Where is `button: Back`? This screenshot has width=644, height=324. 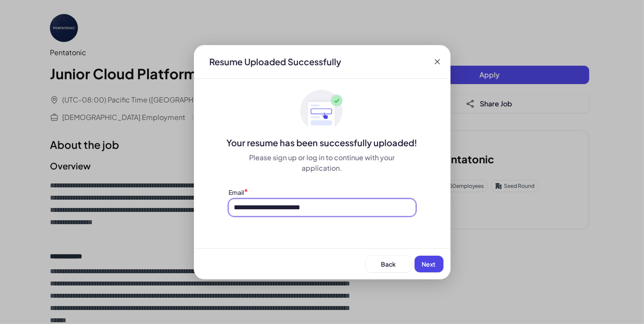
button: Back is located at coordinates (388, 264).